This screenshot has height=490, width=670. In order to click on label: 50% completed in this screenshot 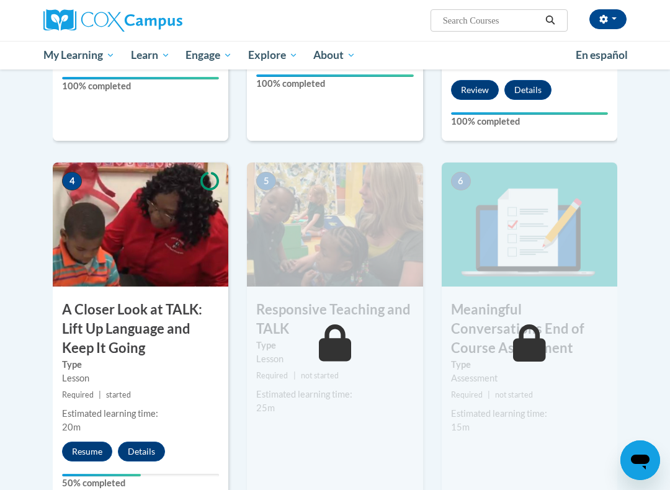, I will do `click(140, 483)`.